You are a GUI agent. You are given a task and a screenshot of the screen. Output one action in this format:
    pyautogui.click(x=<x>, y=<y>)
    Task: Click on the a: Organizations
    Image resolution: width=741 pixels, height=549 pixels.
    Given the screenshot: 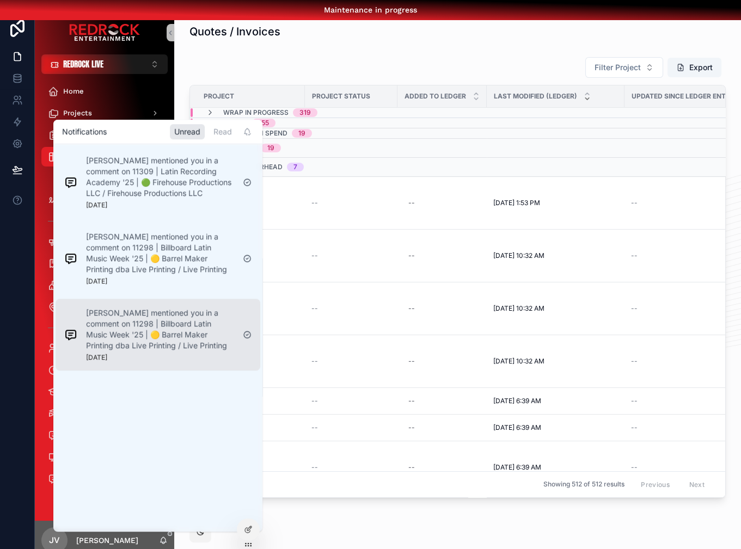 What is the action you would take?
    pyautogui.click(x=105, y=285)
    